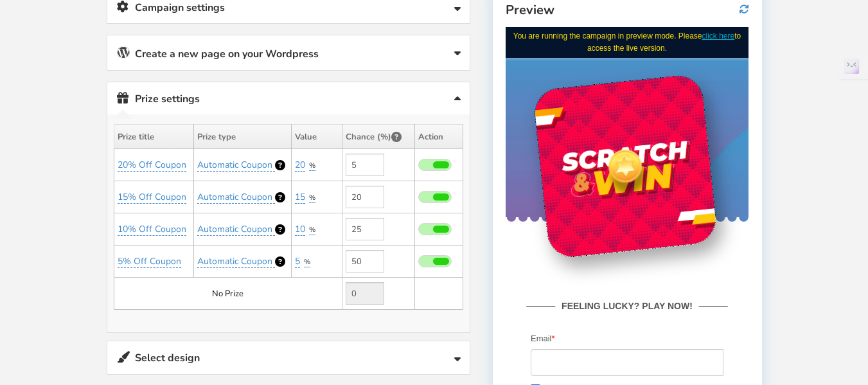 This screenshot has height=385, width=868. I want to click on th: Chance (%), so click(378, 137).